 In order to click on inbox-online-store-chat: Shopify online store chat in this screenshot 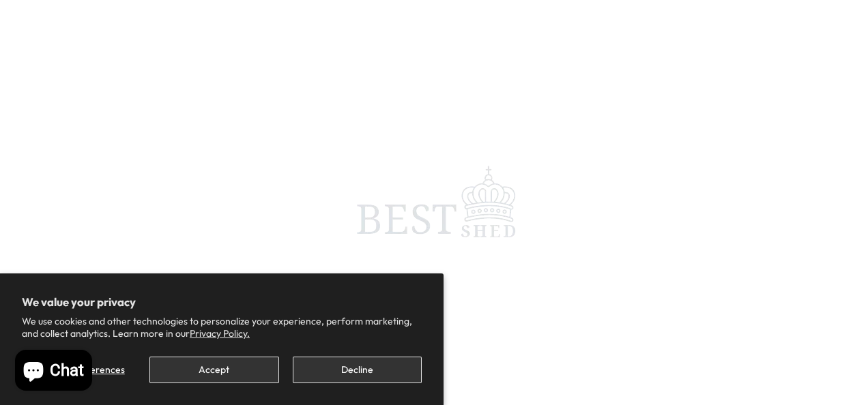, I will do `click(53, 372)`.